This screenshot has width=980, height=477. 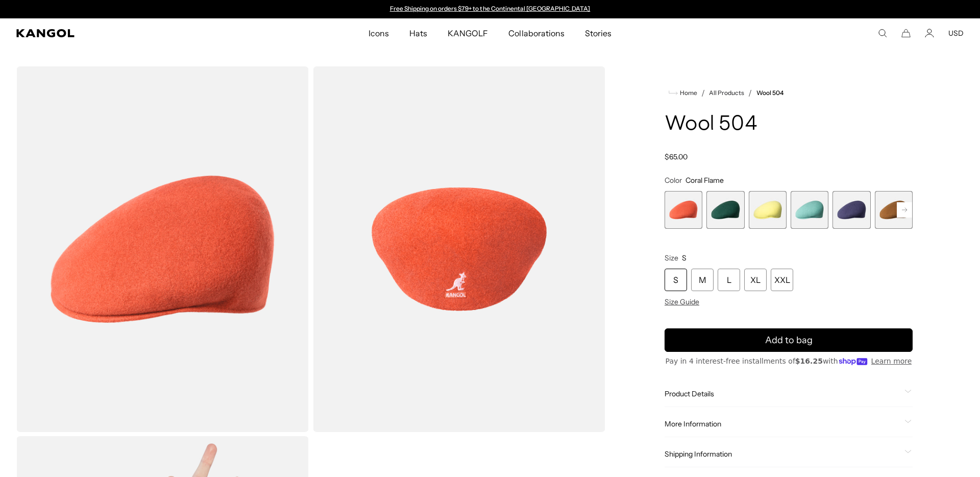 I want to click on span: Color, so click(x=673, y=180).